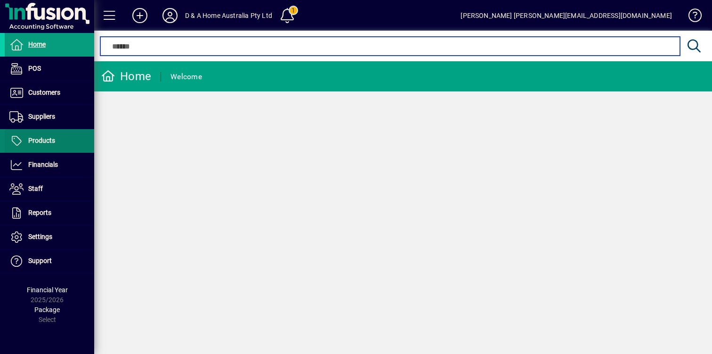 The width and height of the screenshot is (712, 354). I want to click on span: POS, so click(34, 68).